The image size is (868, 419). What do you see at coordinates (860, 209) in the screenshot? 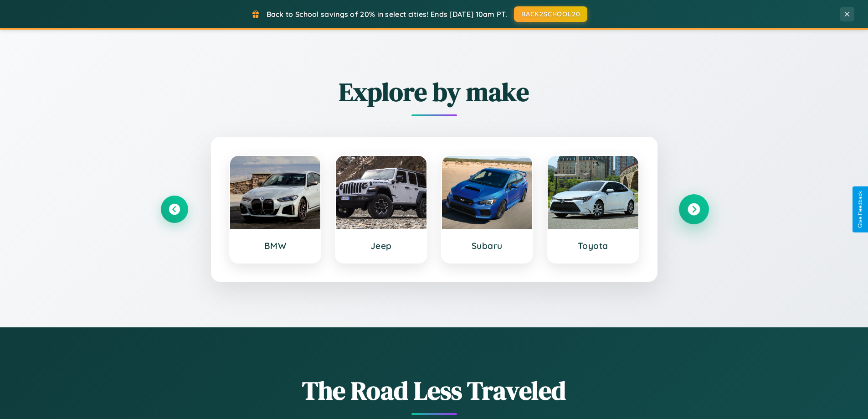
I see `div: Give Feedback` at bounding box center [860, 209].